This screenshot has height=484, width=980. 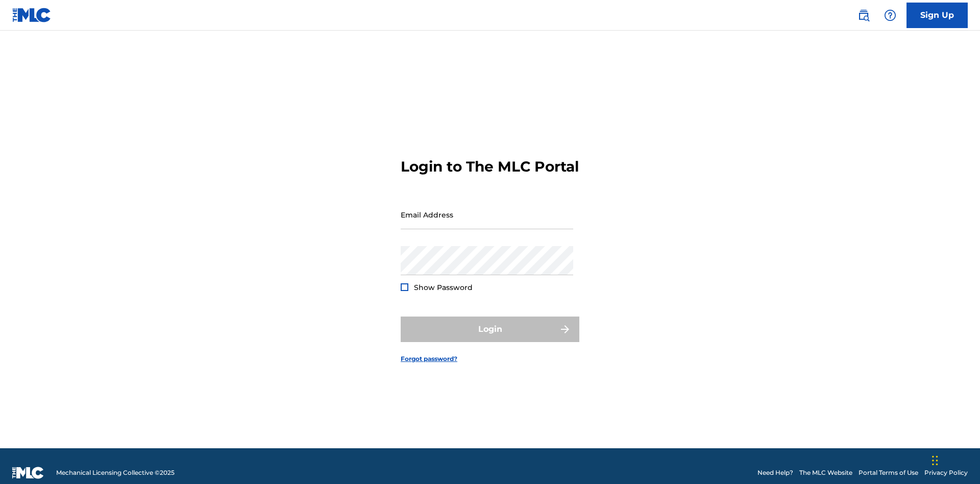 What do you see at coordinates (443, 287) in the screenshot?
I see `span: Show Password` at bounding box center [443, 287].